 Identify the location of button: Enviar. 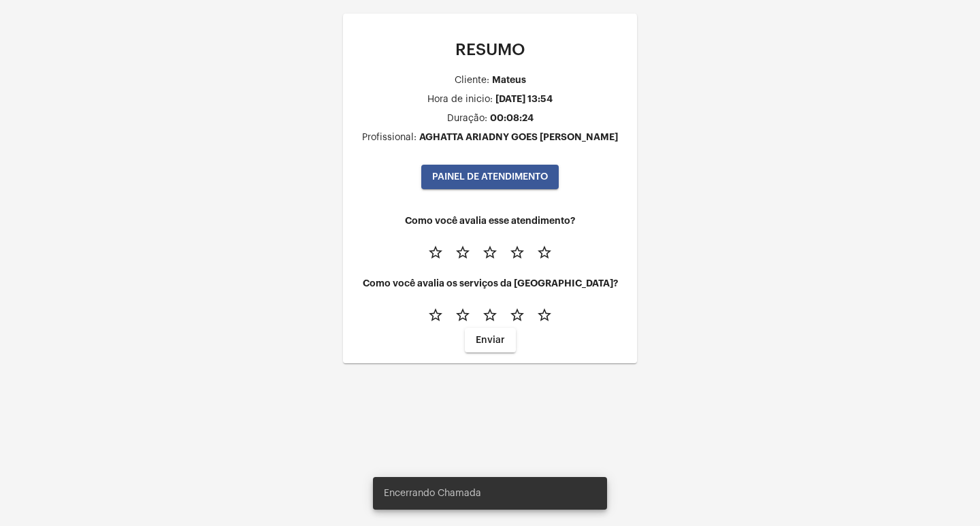
(490, 340).